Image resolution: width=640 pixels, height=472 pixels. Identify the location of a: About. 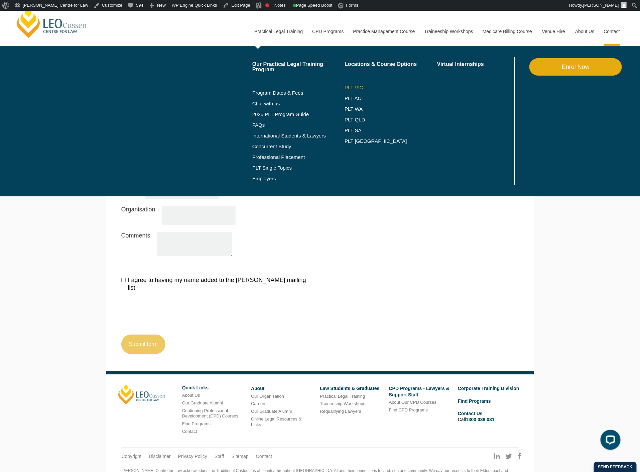
(258, 388).